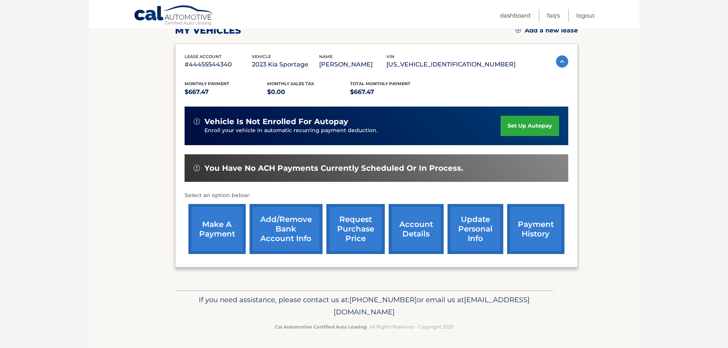  I want to click on span: Monthly Payment, so click(207, 84).